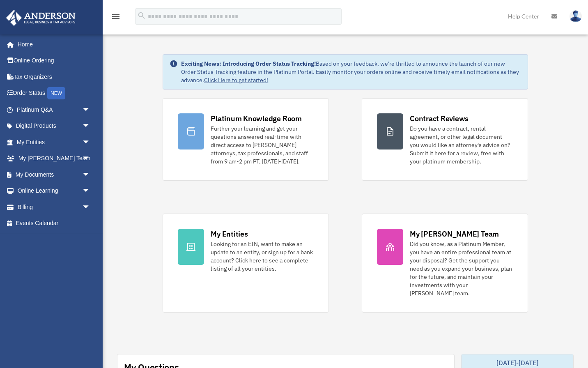 This screenshot has width=588, height=368. Describe the element at coordinates (351, 72) in the screenshot. I see `div: Based on your feedback, we're thrilled to announce the launch of our new Order Status Tracking fe...` at that location.